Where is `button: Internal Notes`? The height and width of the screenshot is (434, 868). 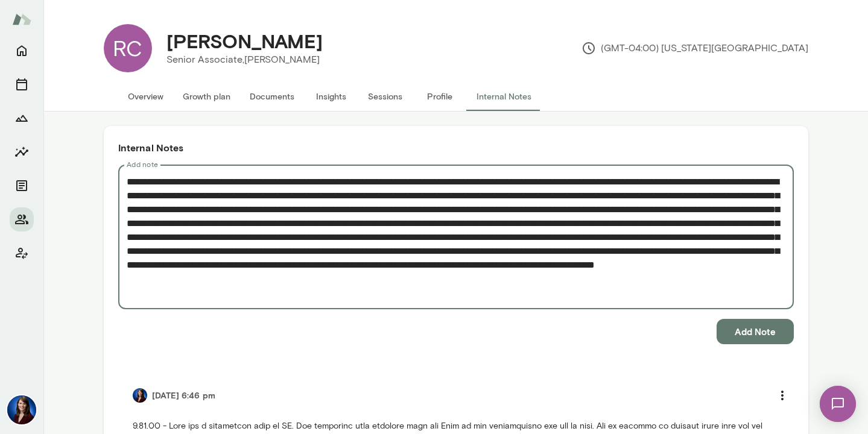
button: Internal Notes is located at coordinates (503, 96).